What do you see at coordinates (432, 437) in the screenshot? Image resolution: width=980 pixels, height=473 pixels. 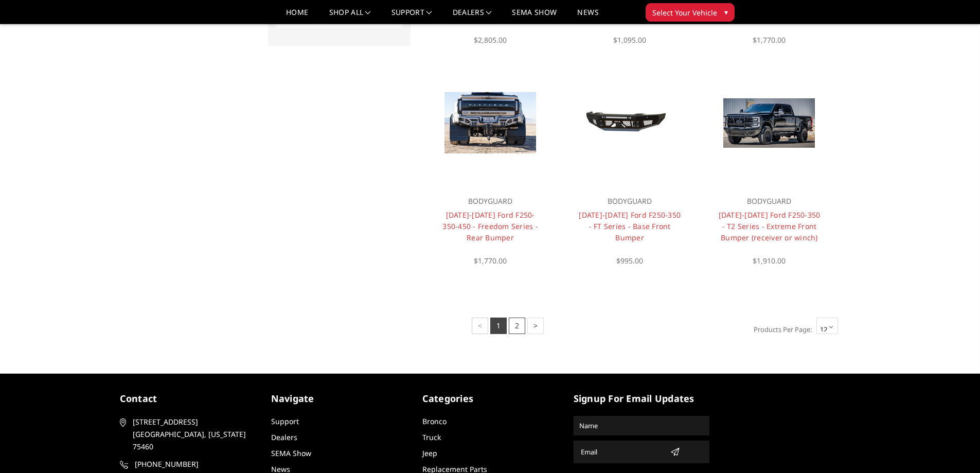 I see `a: Truck` at bounding box center [432, 437].